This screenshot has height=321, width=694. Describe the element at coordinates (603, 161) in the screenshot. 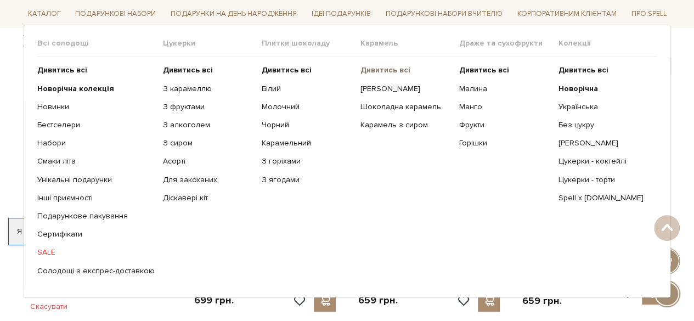

I see `a: Цукерки - коктейлі` at that location.